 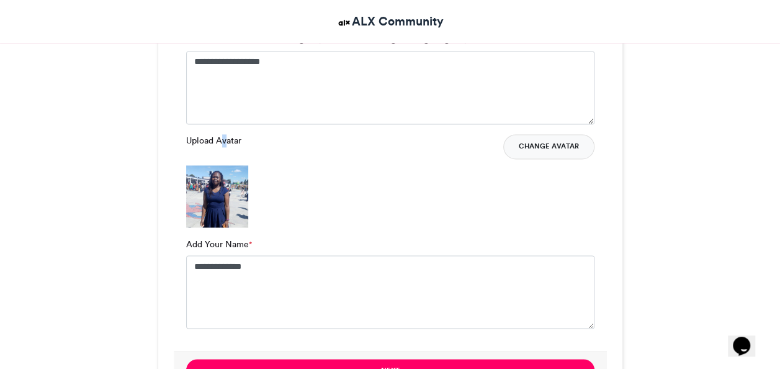 What do you see at coordinates (549, 146) in the screenshot?
I see `button: Change Avatar` at bounding box center [549, 146].